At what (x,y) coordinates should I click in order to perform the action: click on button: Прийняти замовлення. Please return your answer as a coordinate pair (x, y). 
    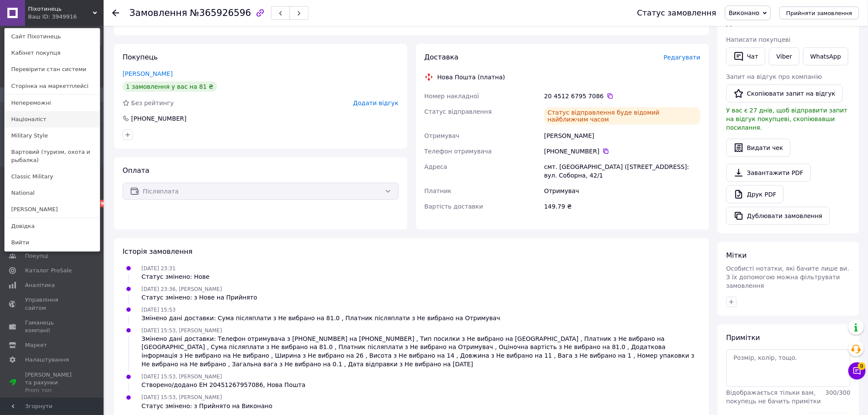
    Looking at the image, I should click on (819, 13).